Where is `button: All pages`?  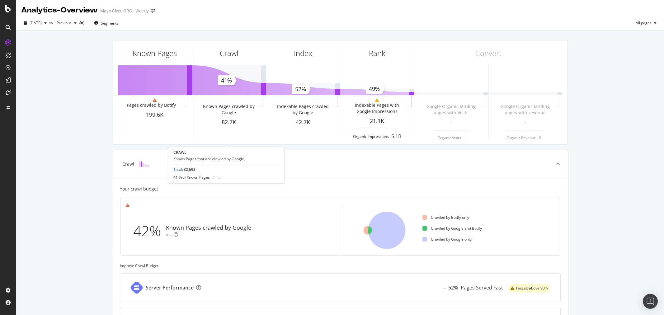 button: All pages is located at coordinates (646, 23).